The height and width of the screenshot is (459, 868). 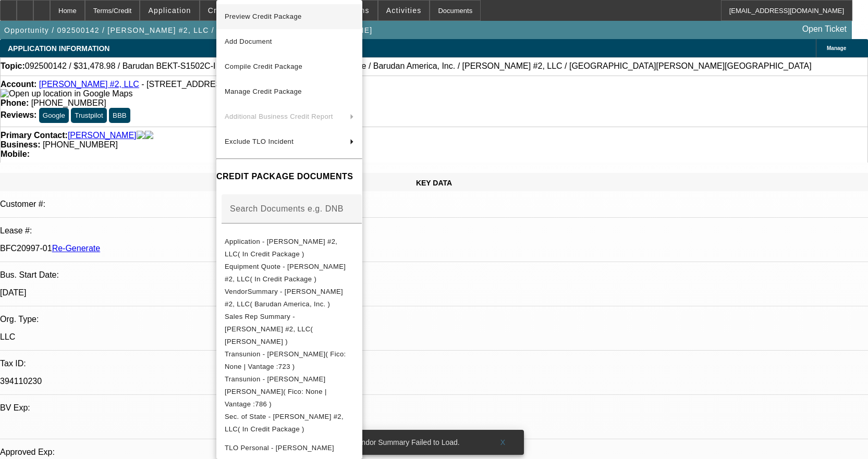 I want to click on h4: CREDIT PACKAGE DOCUMENTS, so click(x=289, y=177).